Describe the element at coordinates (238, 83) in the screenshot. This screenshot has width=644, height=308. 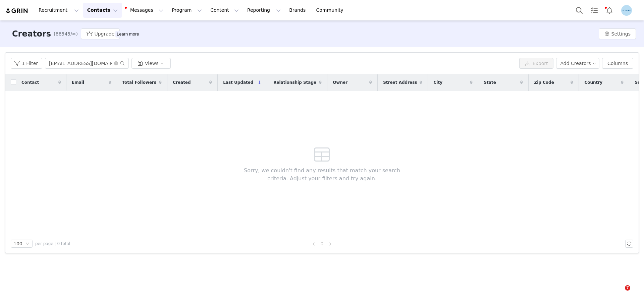
I see `span: Last Updated` at that location.